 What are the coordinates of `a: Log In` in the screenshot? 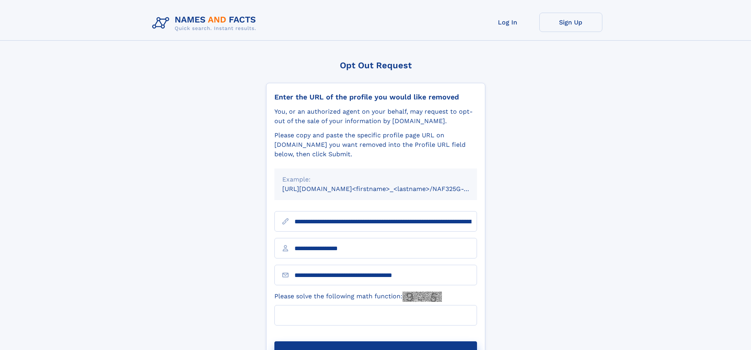 It's located at (508, 22).